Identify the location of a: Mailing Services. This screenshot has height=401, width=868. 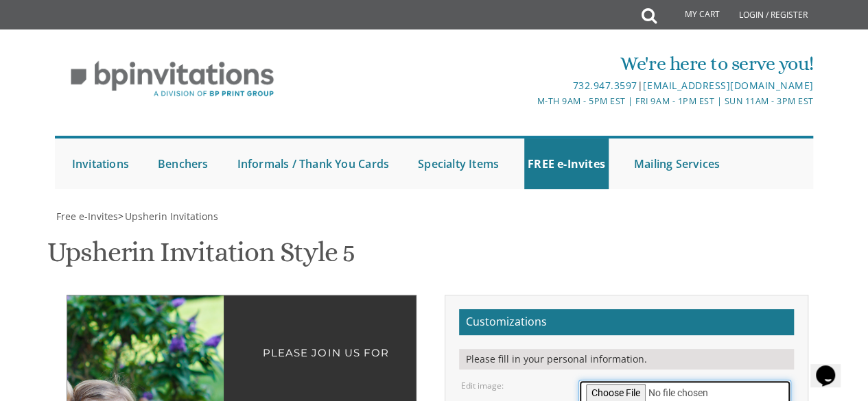
(676, 164).